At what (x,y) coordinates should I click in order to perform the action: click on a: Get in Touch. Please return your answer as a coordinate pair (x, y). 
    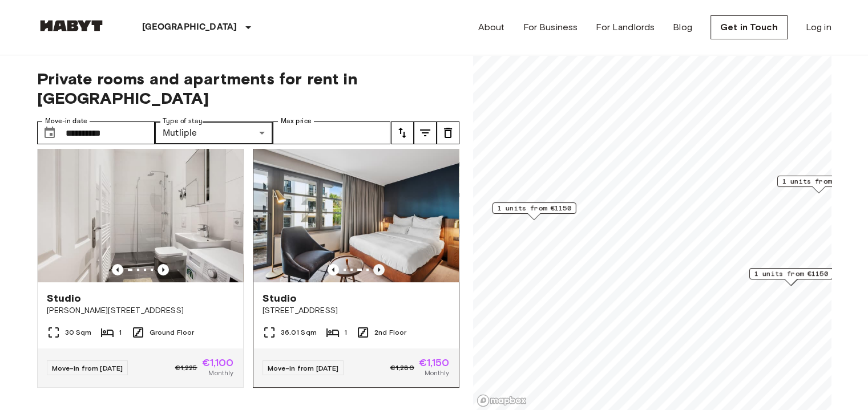
    Looking at the image, I should click on (748, 27).